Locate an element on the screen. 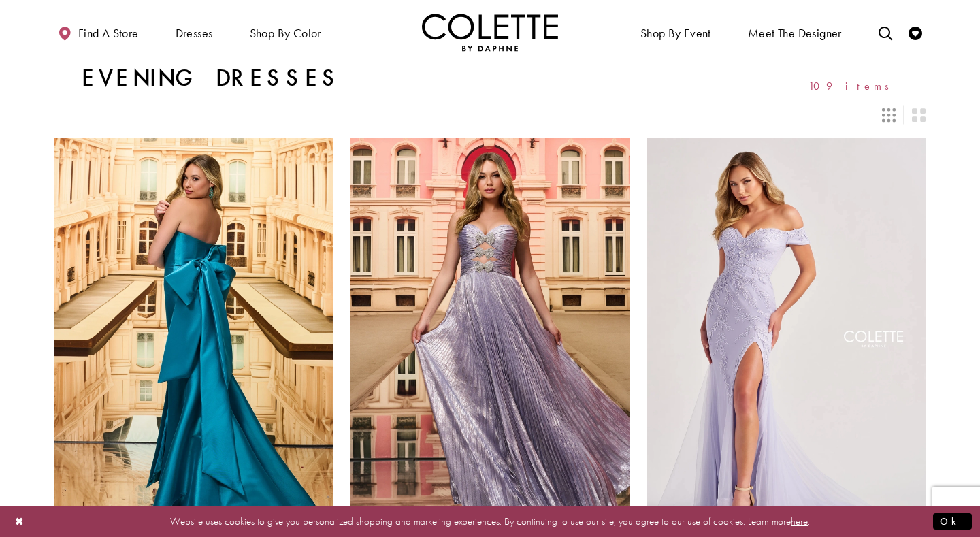  div: Layout Controls is located at coordinates (490, 115).